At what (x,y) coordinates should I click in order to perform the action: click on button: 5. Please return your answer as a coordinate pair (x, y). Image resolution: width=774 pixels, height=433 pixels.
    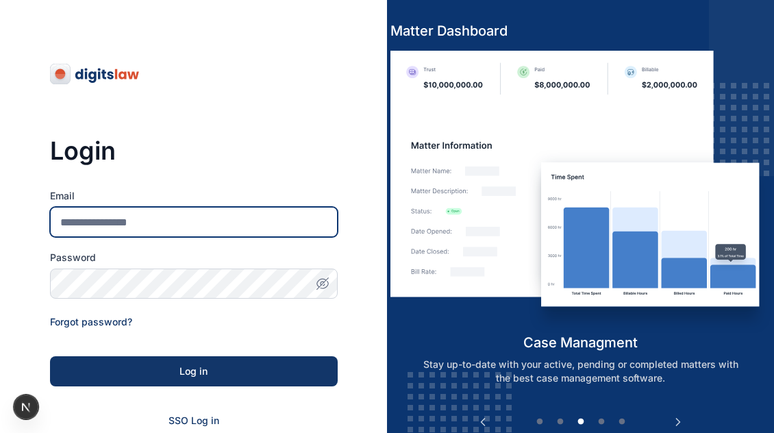
    Looking at the image, I should click on (622, 422).